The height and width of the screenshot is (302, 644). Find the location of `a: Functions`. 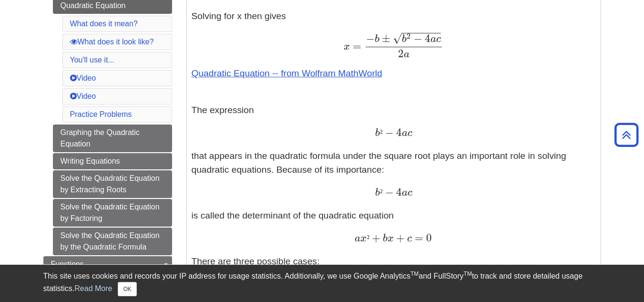

a: Functions is located at coordinates (108, 265).